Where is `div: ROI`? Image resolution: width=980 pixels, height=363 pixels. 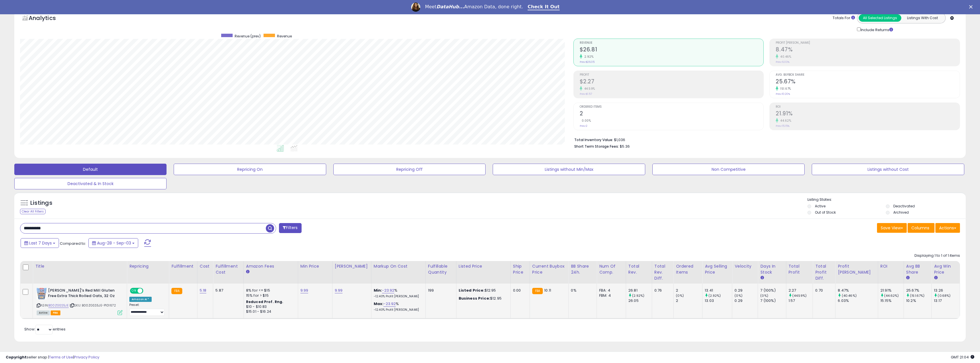
div: ROI is located at coordinates (890, 267).